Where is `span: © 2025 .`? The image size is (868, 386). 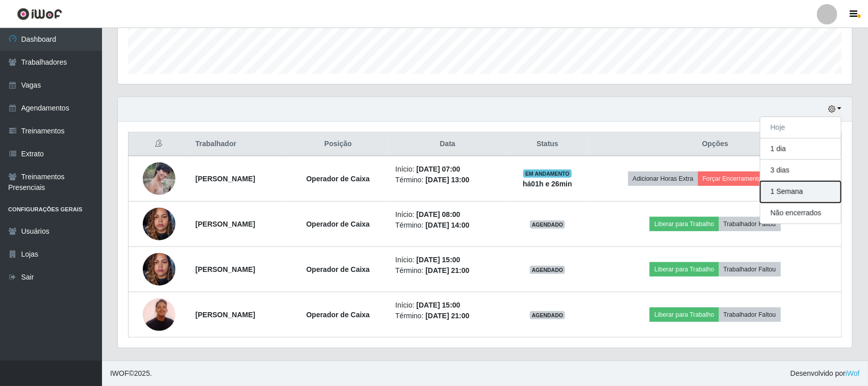 span: © 2025 . is located at coordinates (131, 373).